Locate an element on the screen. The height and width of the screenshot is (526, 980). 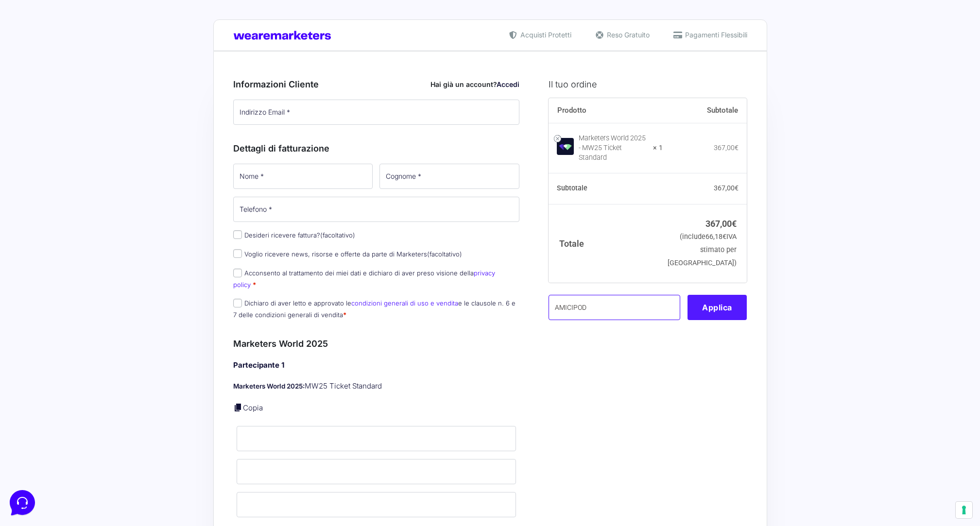
span: Pagamenti Flessibili is located at coordinates (714, 34).